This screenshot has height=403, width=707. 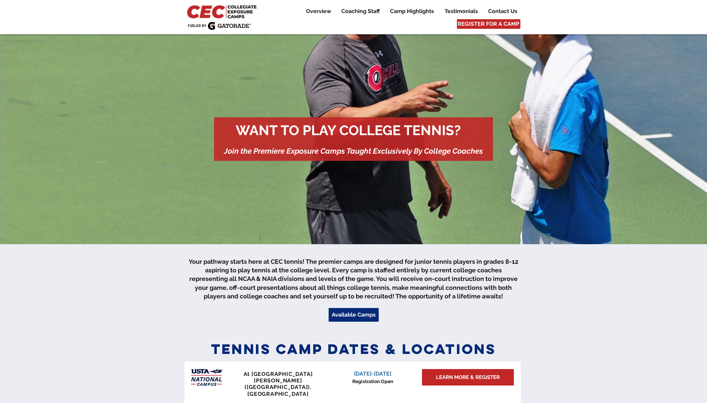 What do you see at coordinates (361, 11) in the screenshot?
I see `p: Coaching Staff` at bounding box center [361, 11].